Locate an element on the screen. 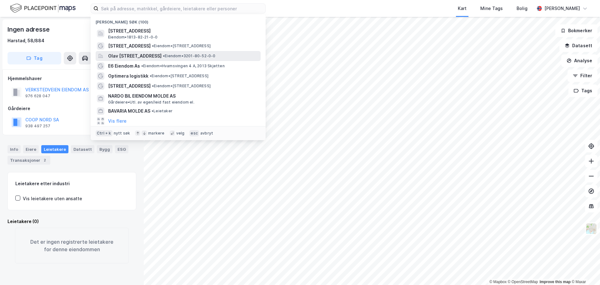  div: Kart is located at coordinates (462, 8).